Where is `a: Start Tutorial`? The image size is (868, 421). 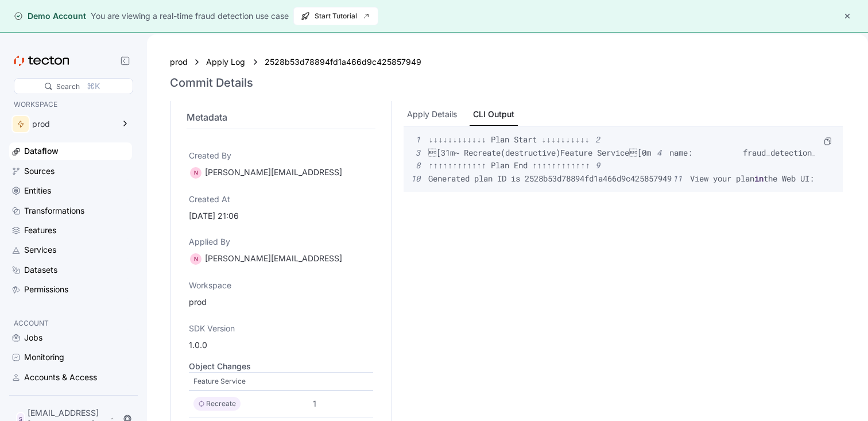 a: Start Tutorial is located at coordinates (336, 16).